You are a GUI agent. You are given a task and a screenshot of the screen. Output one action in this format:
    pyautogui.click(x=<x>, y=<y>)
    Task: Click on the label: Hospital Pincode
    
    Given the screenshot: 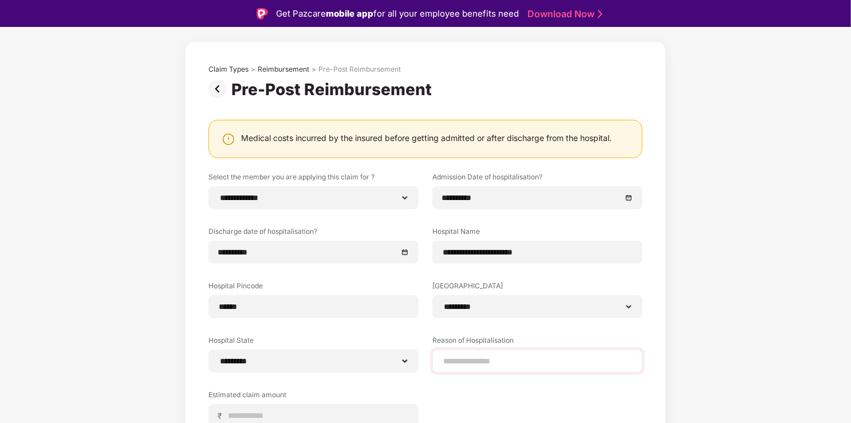 What is the action you would take?
    pyautogui.click(x=313, y=287)
    